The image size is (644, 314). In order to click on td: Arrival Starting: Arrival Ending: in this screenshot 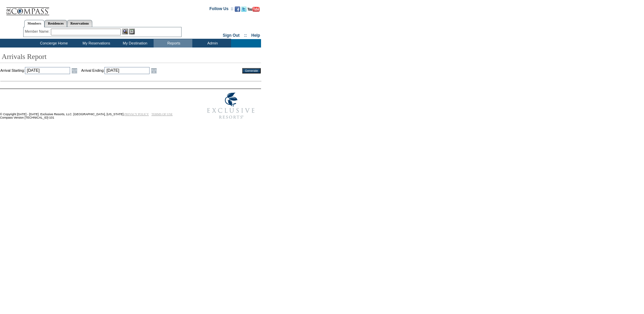, I will do `click(117, 71)`.